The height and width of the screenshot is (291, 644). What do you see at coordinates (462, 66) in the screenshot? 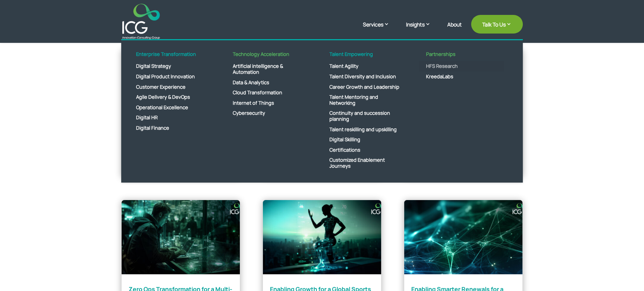
I see `a: HFS Research` at bounding box center [462, 66].